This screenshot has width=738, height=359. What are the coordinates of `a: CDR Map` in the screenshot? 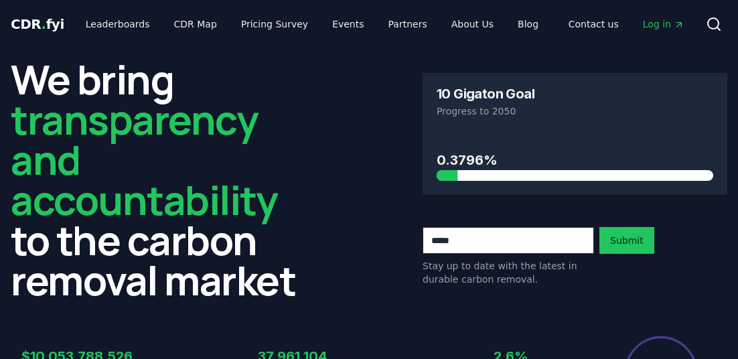 It's located at (195, 24).